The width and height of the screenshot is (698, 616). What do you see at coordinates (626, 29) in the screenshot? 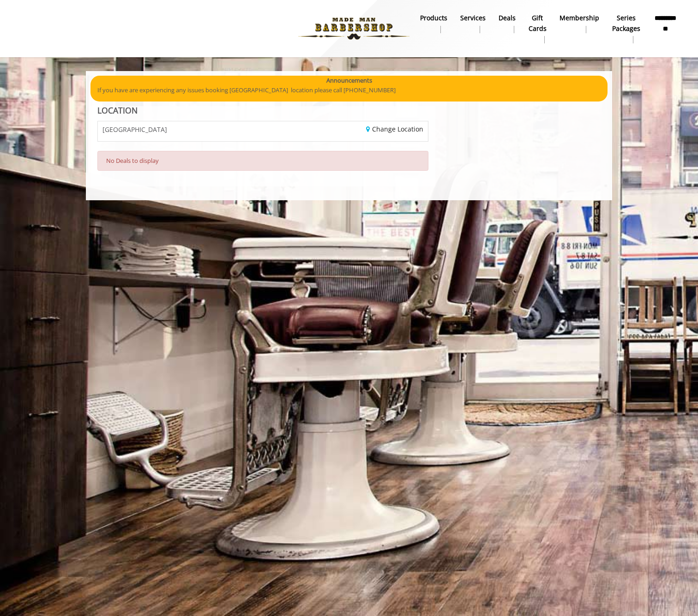
I see `a: Series packagesSeries packages` at bounding box center [626, 29].